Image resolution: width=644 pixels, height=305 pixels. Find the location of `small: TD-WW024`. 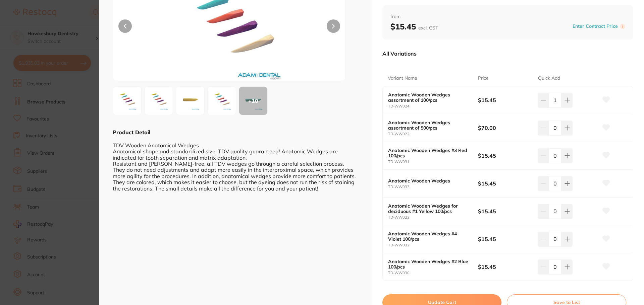

small: TD-WW024 is located at coordinates (433, 106).